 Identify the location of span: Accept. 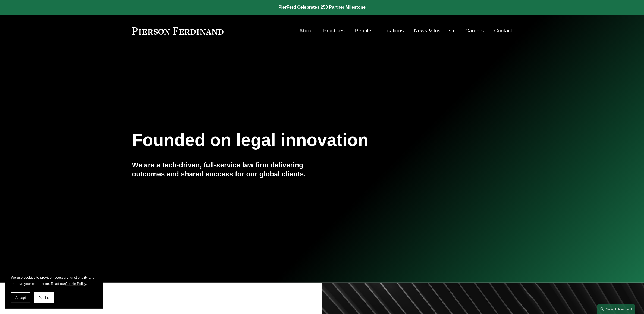
(21, 298).